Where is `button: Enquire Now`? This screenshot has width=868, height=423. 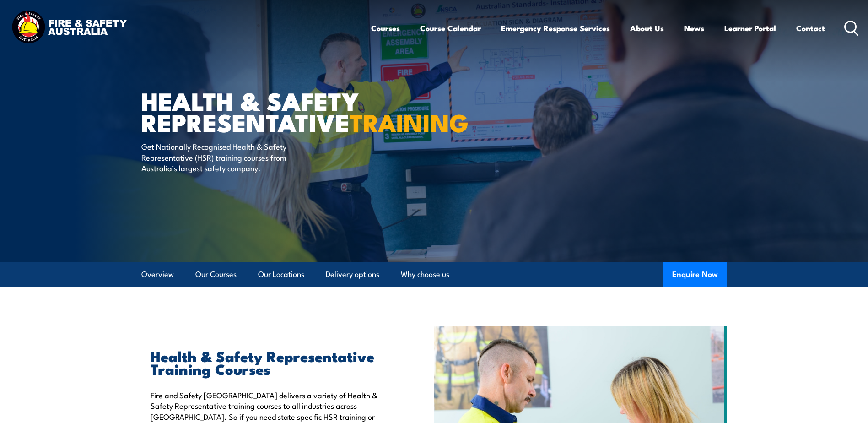 button: Enquire Now is located at coordinates (695, 275).